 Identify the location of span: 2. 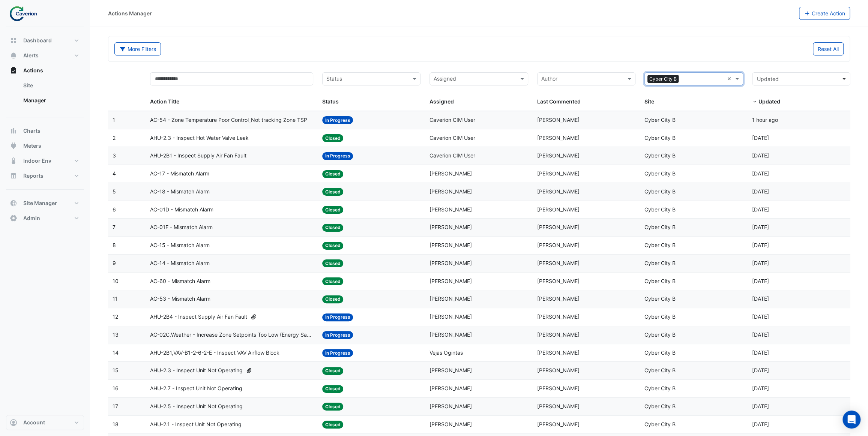
(114, 137).